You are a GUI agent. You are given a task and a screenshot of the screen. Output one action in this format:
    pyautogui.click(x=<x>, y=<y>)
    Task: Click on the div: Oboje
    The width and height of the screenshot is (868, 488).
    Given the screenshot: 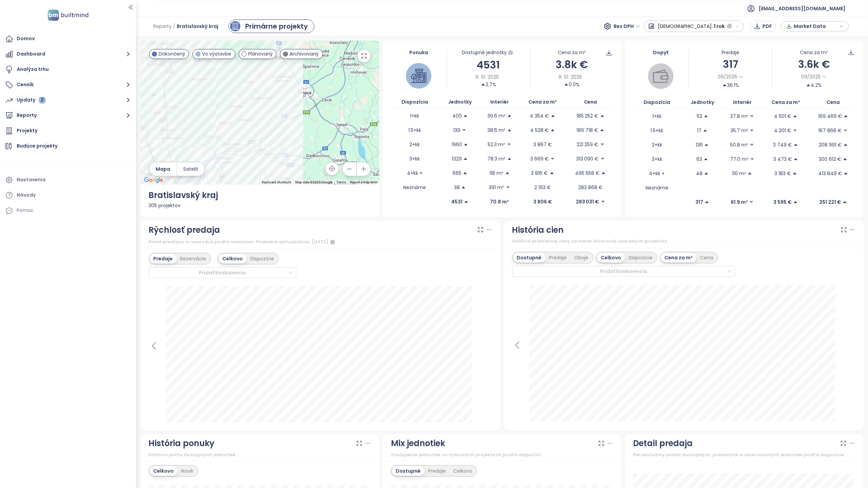 What is the action you would take?
    pyautogui.click(x=582, y=257)
    